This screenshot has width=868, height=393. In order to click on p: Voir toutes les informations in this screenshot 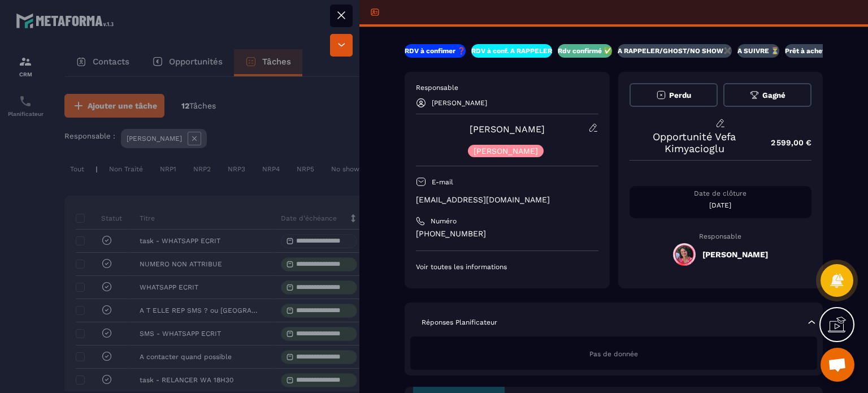, I will do `click(507, 267)`.